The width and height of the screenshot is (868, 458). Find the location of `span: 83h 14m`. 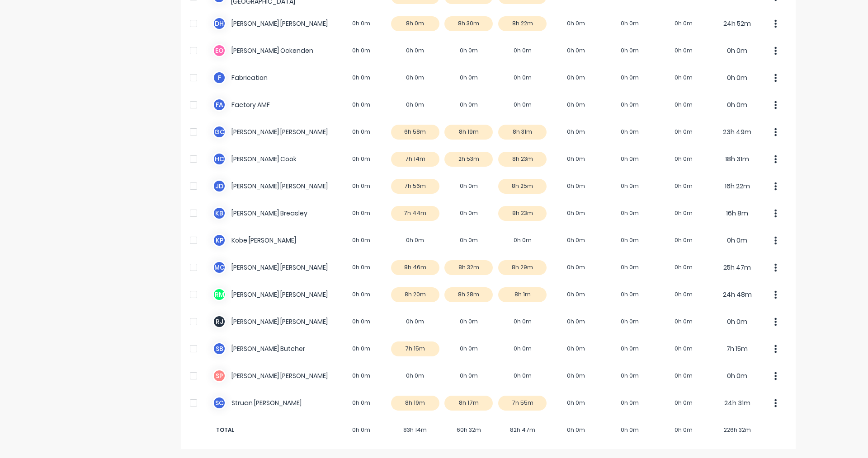

span: 83h 14m is located at coordinates (415, 430).